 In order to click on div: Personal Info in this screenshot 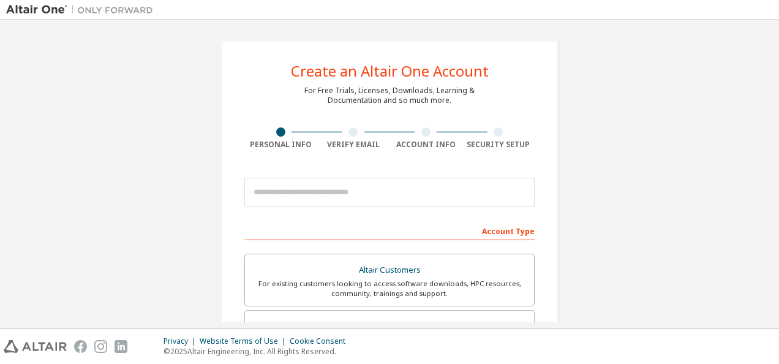, I will do `click(281, 145)`.